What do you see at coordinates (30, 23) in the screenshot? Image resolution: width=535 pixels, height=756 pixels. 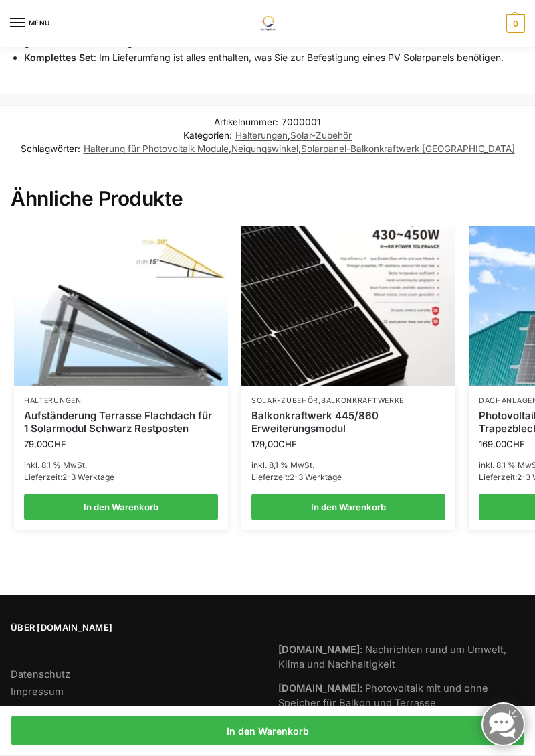 I see `button: Menu` at bounding box center [30, 23].